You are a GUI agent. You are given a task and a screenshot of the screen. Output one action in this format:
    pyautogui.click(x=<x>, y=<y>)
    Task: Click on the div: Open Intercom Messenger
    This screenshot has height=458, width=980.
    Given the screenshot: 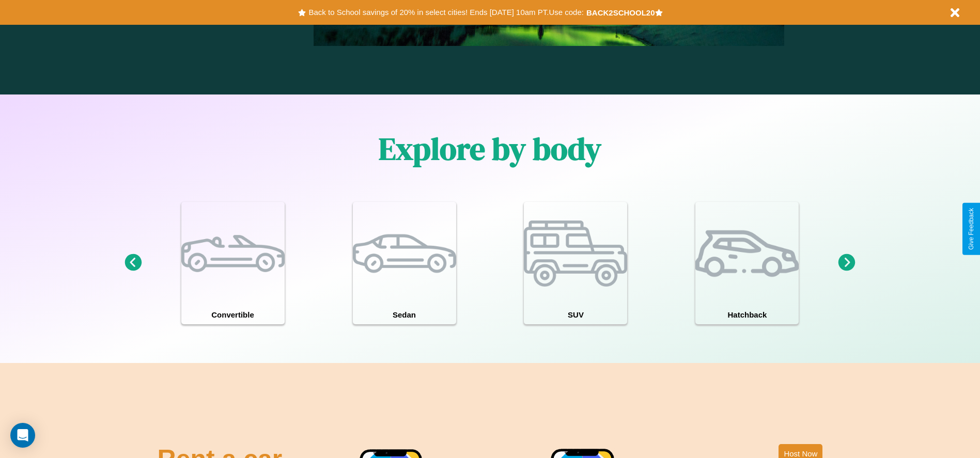 What is the action you would take?
    pyautogui.click(x=23, y=436)
    